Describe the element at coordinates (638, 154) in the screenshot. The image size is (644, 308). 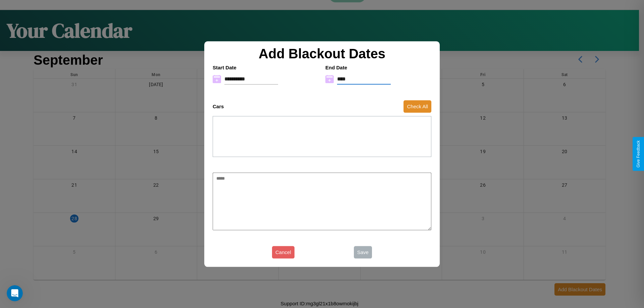
I see `div: Give Feedback` at that location.